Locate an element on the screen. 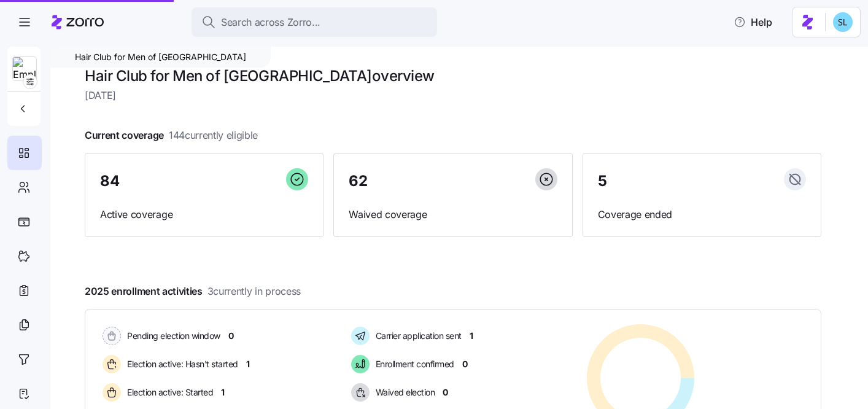  img: 7c620d928e46699fcfb78cede4daf1d1 is located at coordinates (843, 22).